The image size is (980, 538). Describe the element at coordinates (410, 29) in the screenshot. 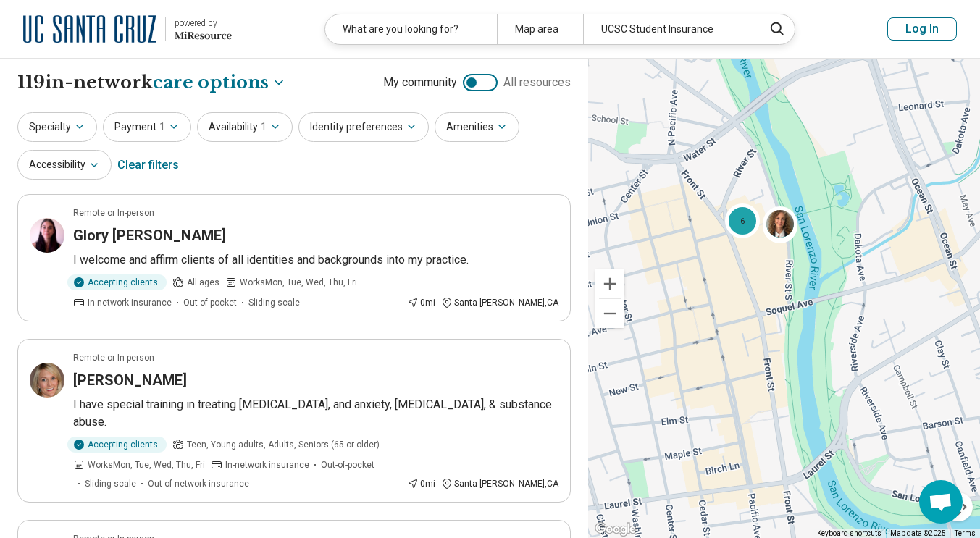

I see `div: What are you looking for?` at that location.